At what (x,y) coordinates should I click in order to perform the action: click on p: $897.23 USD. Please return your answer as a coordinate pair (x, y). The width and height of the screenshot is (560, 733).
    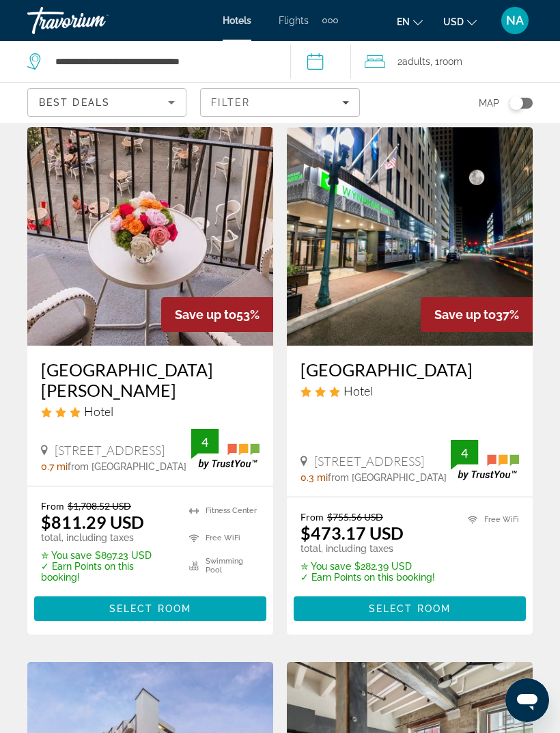
    Looking at the image, I should click on (107, 555).